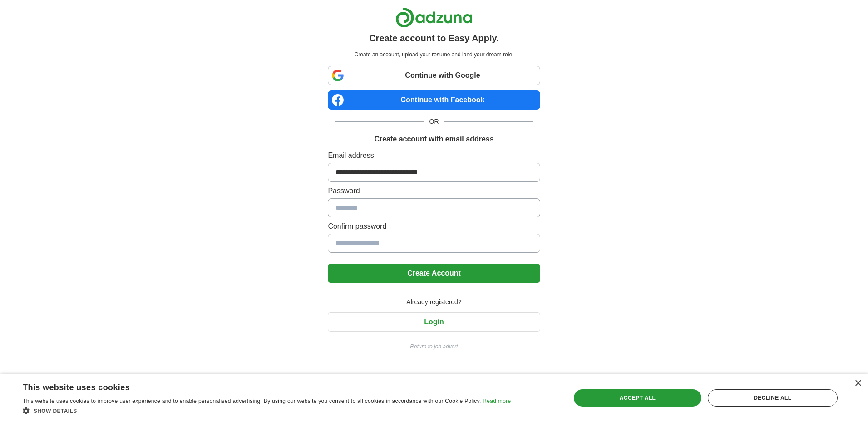 The width and height of the screenshot is (868, 422). I want to click on button: Create Account, so click(434, 273).